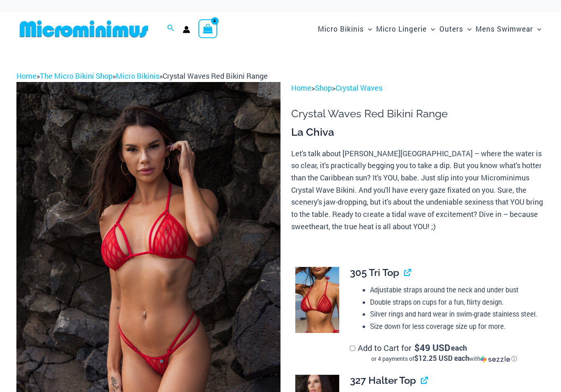 Image resolution: width=561 pixels, height=392 pixels. What do you see at coordinates (444, 353) in the screenshot?
I see `label: Add to Cart for` at bounding box center [444, 353].